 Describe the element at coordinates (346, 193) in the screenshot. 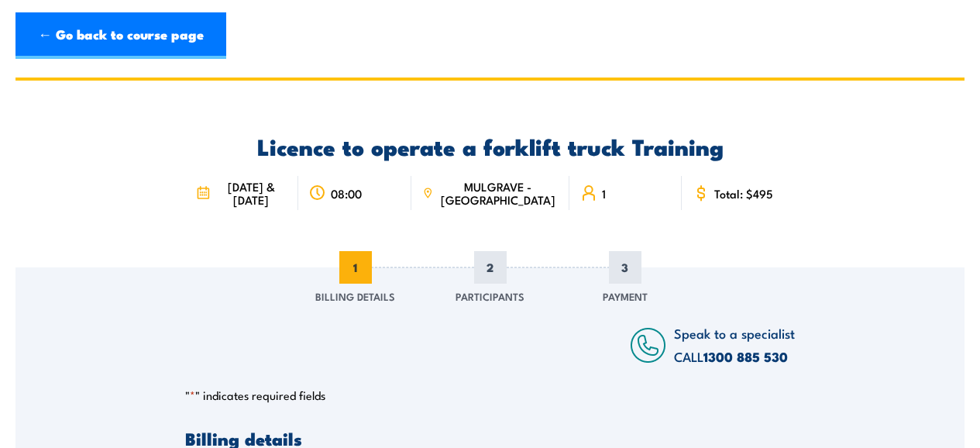

I see `span: 08:00` at that location.